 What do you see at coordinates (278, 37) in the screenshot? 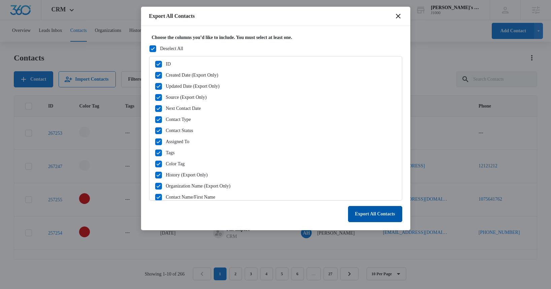
I see `label: Choose the columns you’d like to include. You must select at least one.` at bounding box center [278, 37].